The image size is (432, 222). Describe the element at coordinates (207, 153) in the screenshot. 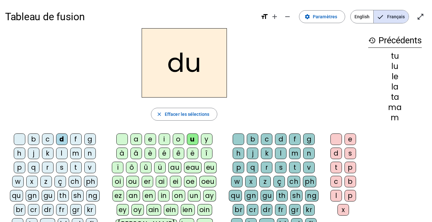

I see `div: î` at that location.